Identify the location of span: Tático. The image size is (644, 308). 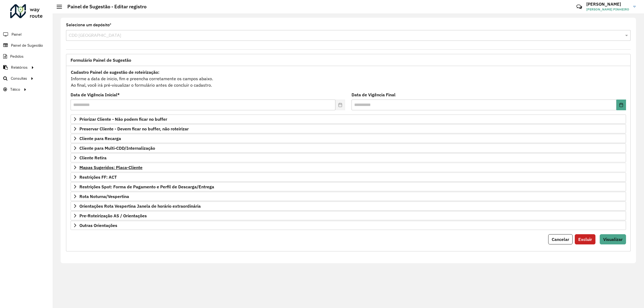
(15, 89).